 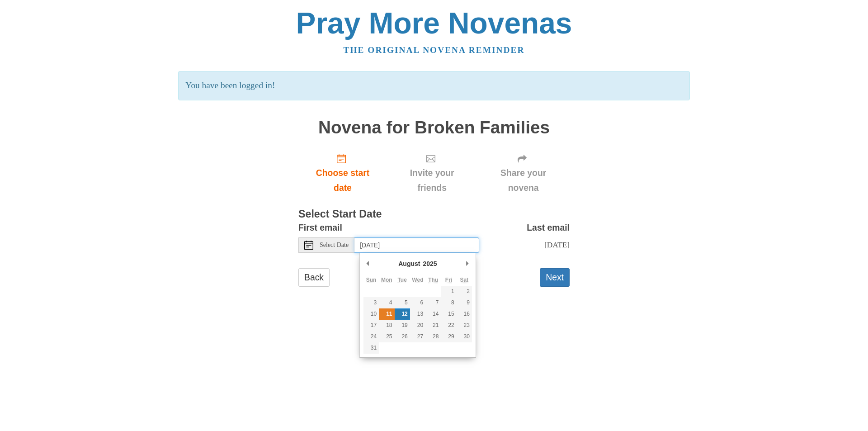 What do you see at coordinates (386, 336) in the screenshot?
I see `button: 25` at bounding box center [386, 336].